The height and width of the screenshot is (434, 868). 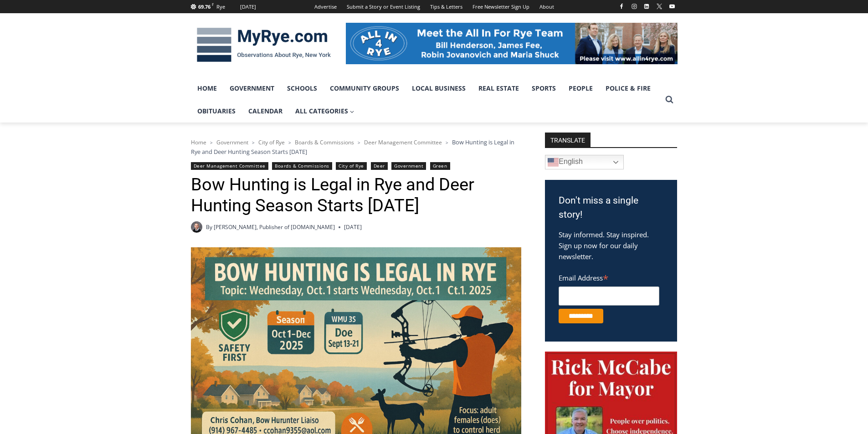 What do you see at coordinates (325, 111) in the screenshot?
I see `a: All Categories` at bounding box center [325, 111].